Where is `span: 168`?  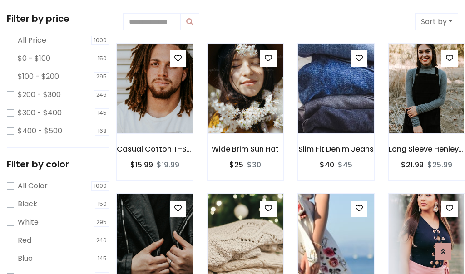
span: 168 is located at coordinates (102, 131).